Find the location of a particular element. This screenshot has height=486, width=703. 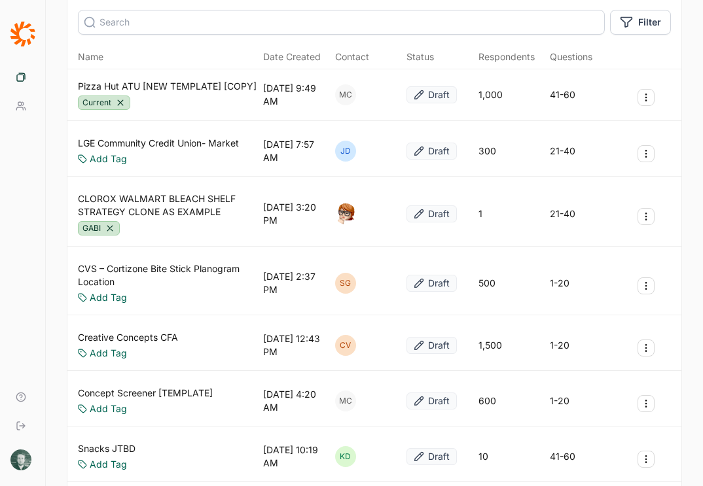

div: Current is located at coordinates (104, 103).